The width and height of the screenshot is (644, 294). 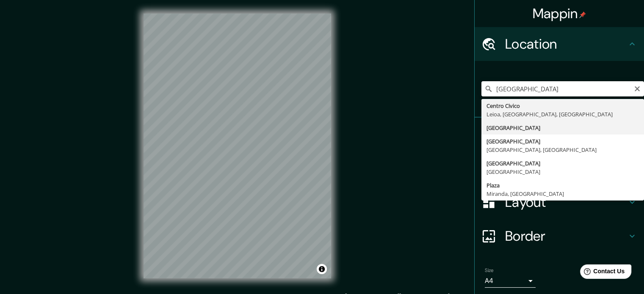 I want to click on div: Plaza, so click(x=563, y=185).